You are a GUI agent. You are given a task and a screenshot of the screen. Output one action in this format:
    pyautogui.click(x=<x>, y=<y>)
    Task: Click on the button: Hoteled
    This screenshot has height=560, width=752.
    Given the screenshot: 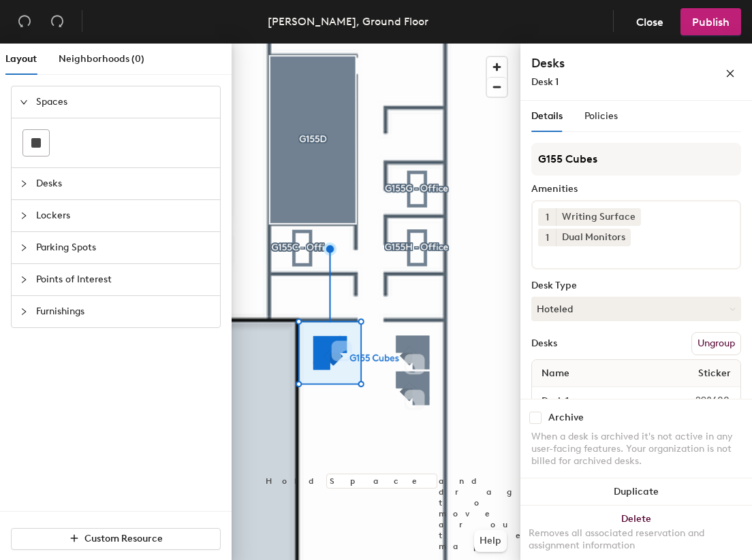 What is the action you would take?
    pyautogui.click(x=636, y=309)
    